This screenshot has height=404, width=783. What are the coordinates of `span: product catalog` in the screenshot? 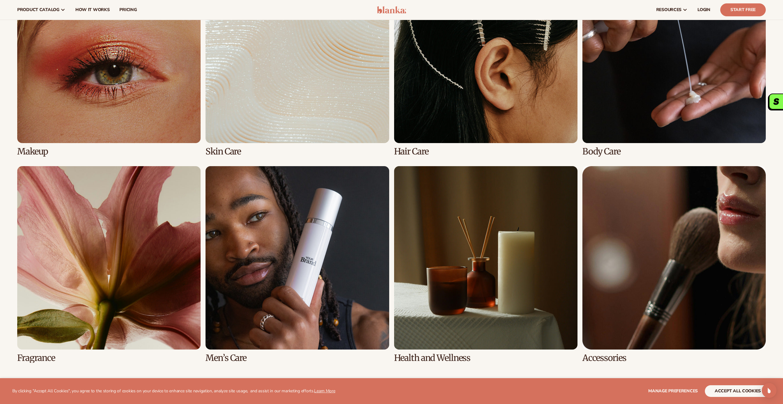 It's located at (38, 10).